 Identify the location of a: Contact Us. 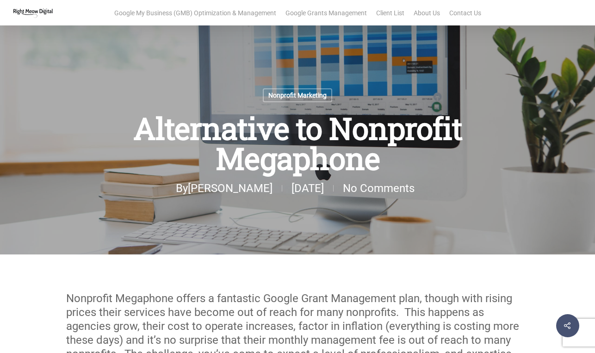
(465, 13).